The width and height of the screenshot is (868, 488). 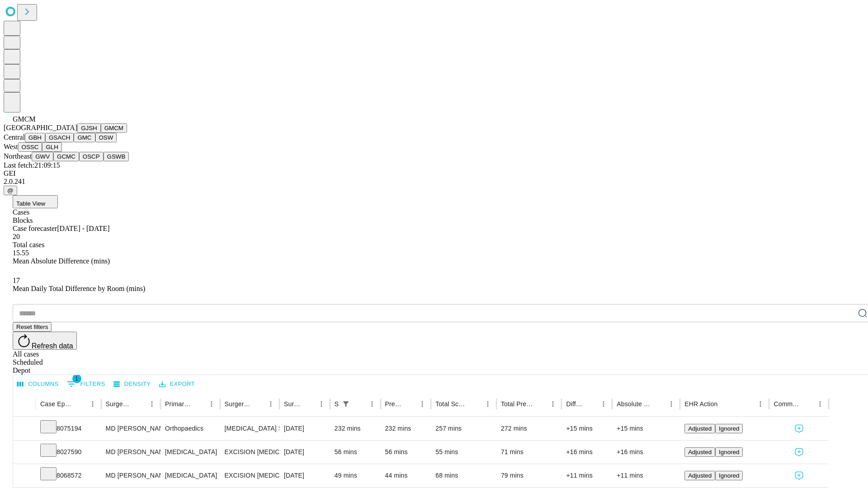 I want to click on span: West, so click(x=11, y=146).